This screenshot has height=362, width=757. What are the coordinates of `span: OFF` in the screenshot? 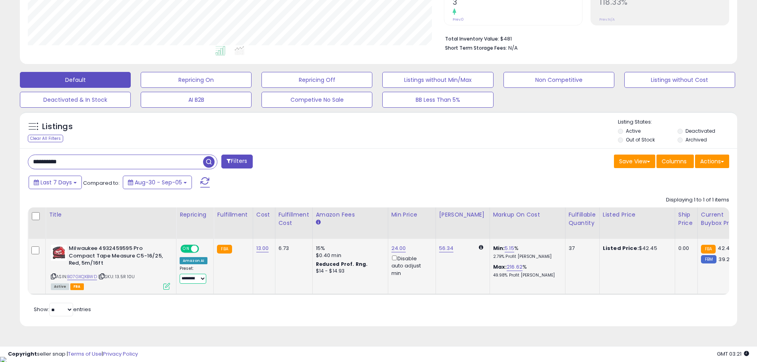 It's located at (204, 249).